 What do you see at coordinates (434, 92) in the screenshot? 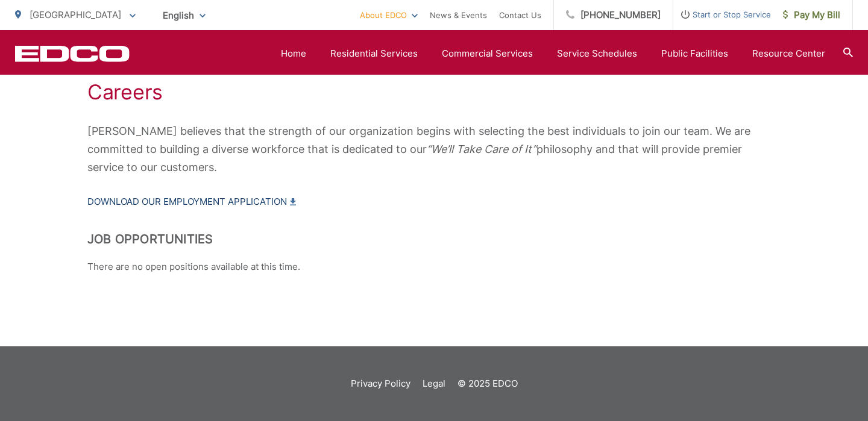
I see `h1: Careers` at bounding box center [434, 92].